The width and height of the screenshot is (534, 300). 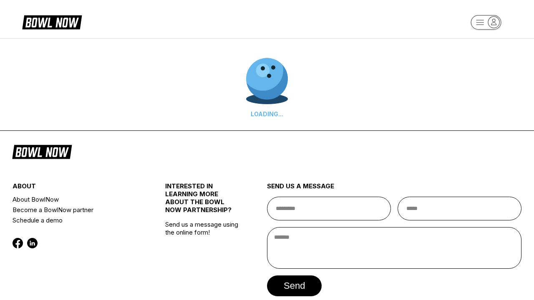 I want to click on div: INTERESTED IN LEARNING MORE ABOUT THE BOWL NOW PARTNERSHIP?, so click(x=203, y=201).